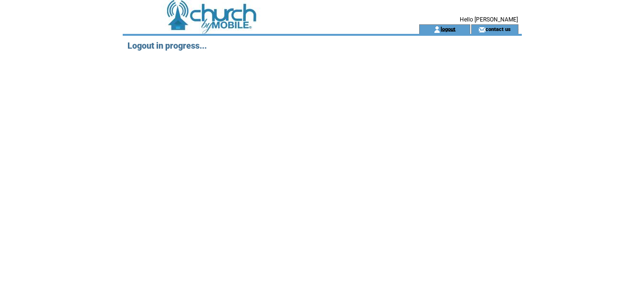 The width and height of the screenshot is (644, 281). Describe the element at coordinates (482, 30) in the screenshot. I see `img: contact_us_icon.gif` at that location.